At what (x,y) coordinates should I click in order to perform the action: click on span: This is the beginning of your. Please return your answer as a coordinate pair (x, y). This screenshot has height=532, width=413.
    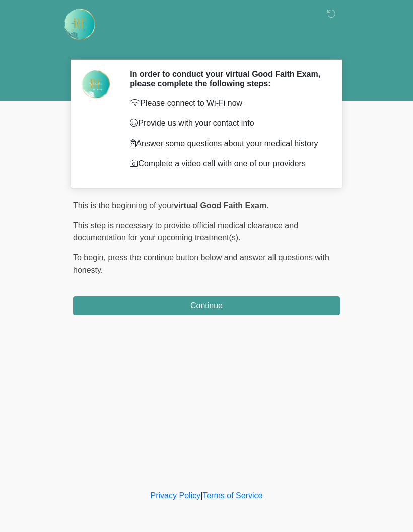
    Looking at the image, I should click on (123, 205).